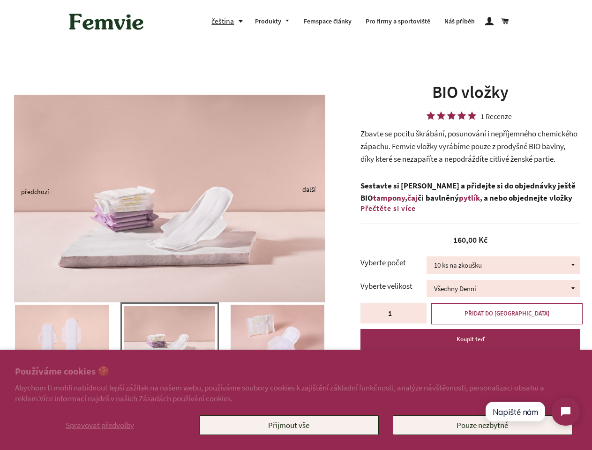 This screenshot has height=450, width=592. What do you see at coordinates (470, 239) in the screenshot?
I see `span: 160,00 Kč` at bounding box center [470, 239].